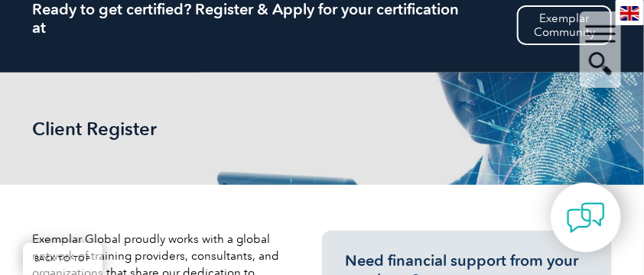  I want to click on h2: Client Register, so click(147, 129).